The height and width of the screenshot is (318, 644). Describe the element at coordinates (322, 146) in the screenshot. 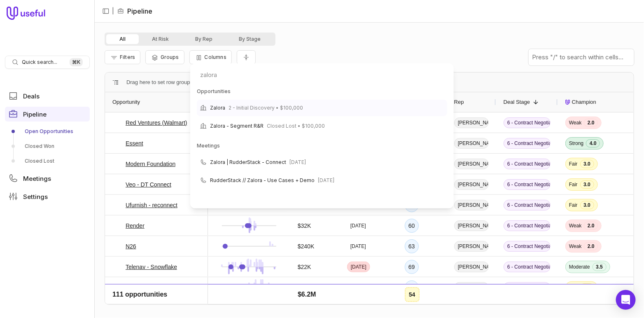

I see `div: Meetings` at that location.